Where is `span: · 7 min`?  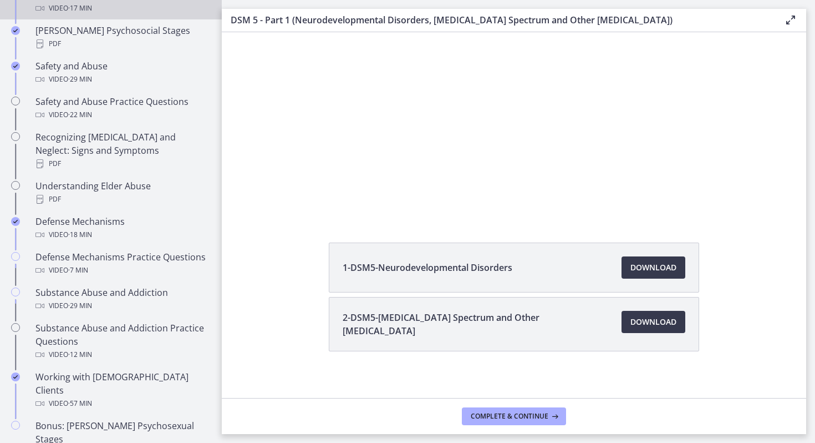
span: · 7 min is located at coordinates (78, 270).